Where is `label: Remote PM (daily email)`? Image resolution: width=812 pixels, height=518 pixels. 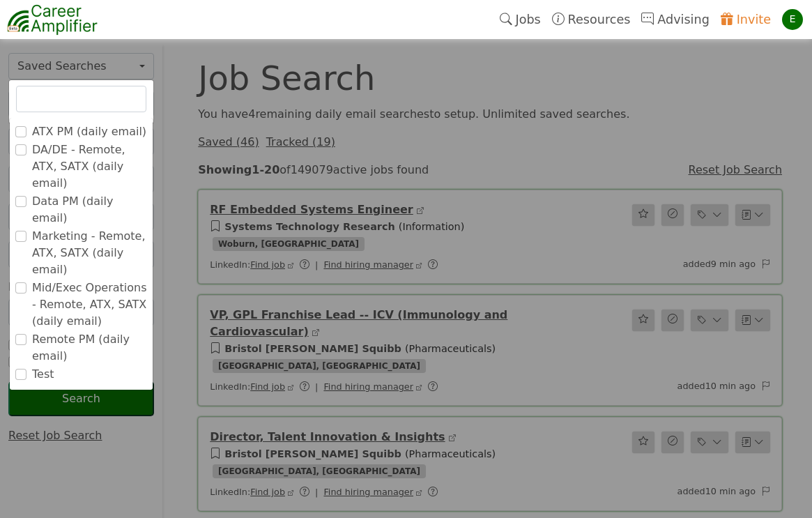
label: Remote PM (daily email) is located at coordinates (89, 348).